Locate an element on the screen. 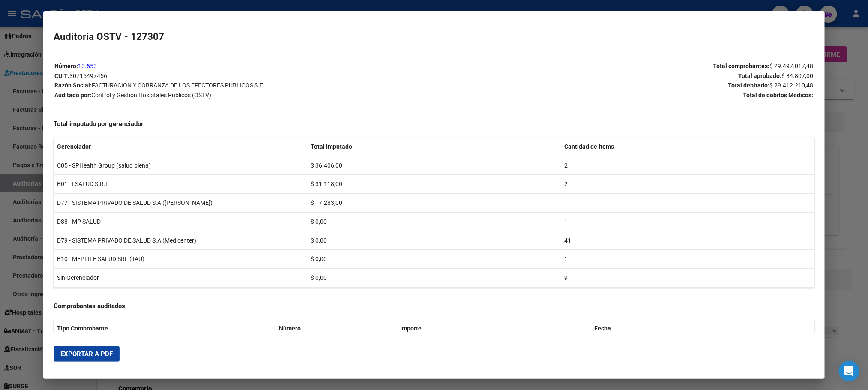 Image resolution: width=868 pixels, height=390 pixels. td: $ 31.118,00 is located at coordinates (434, 184).